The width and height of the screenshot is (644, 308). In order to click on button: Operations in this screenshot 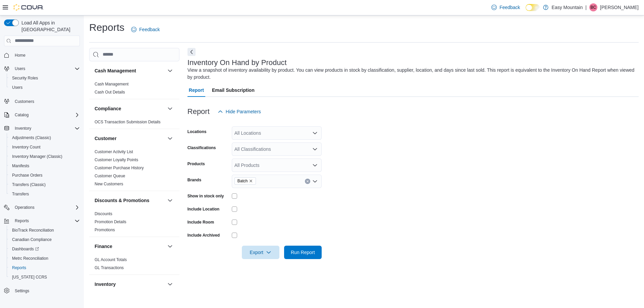, I will do `click(42, 207)`.